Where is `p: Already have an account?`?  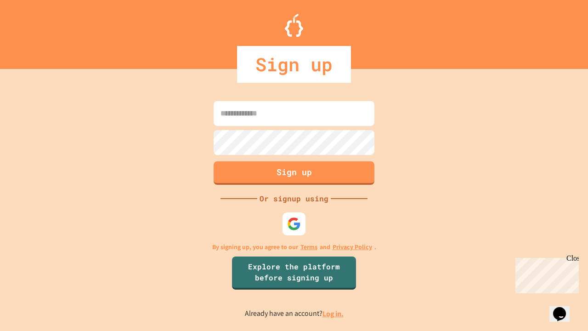
p: Already have an account? is located at coordinates (294, 313).